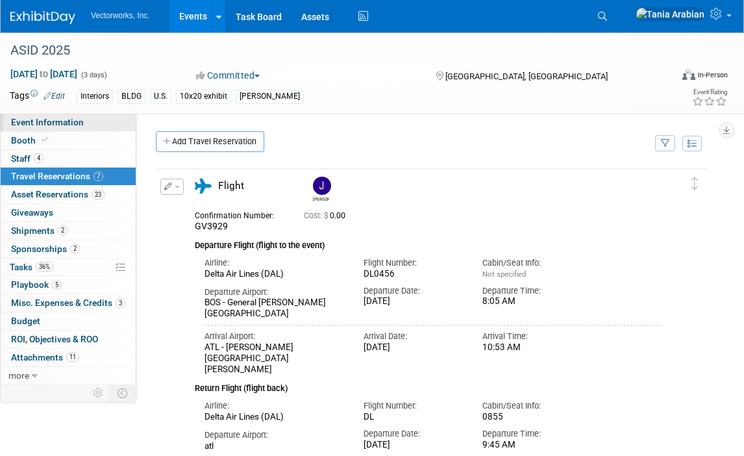  Describe the element at coordinates (131, 96) in the screenshot. I see `div: BLDG` at that location.